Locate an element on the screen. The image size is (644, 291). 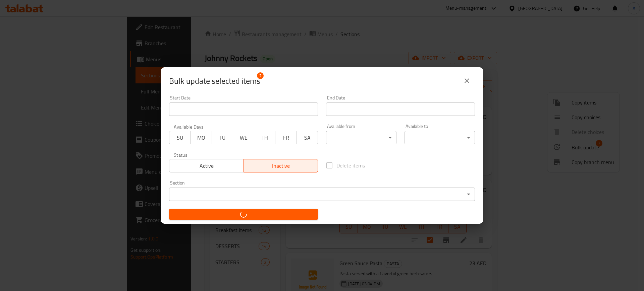
button: SU is located at coordinates (180, 138).